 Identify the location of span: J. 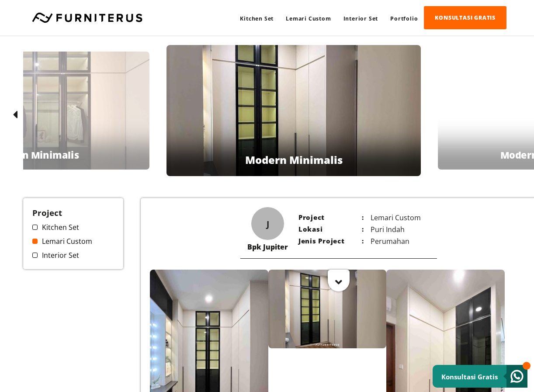
(268, 223).